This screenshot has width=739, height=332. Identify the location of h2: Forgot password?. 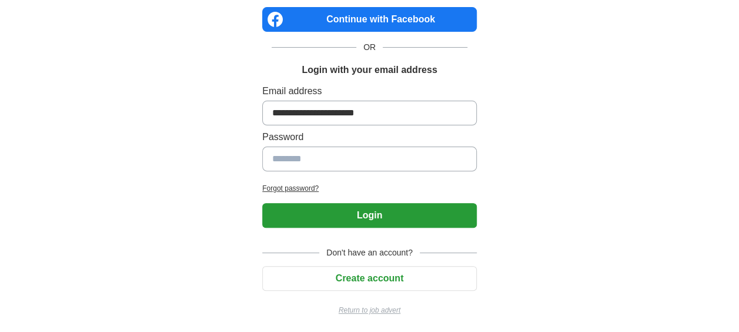
(369, 188).